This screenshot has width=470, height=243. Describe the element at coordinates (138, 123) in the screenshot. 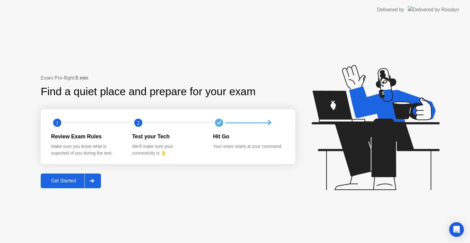

I see `text: 2` at that location.